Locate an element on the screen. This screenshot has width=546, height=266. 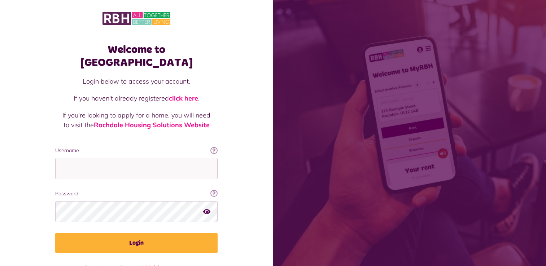
p: Login below to access your account. is located at coordinates (136, 81).